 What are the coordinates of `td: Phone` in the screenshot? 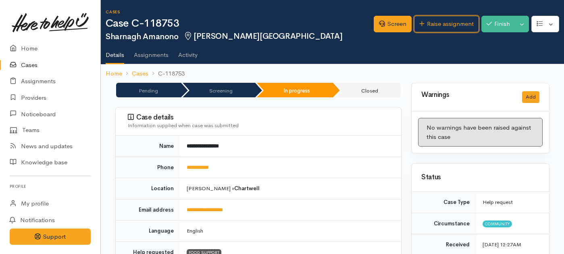 It's located at (148, 167).